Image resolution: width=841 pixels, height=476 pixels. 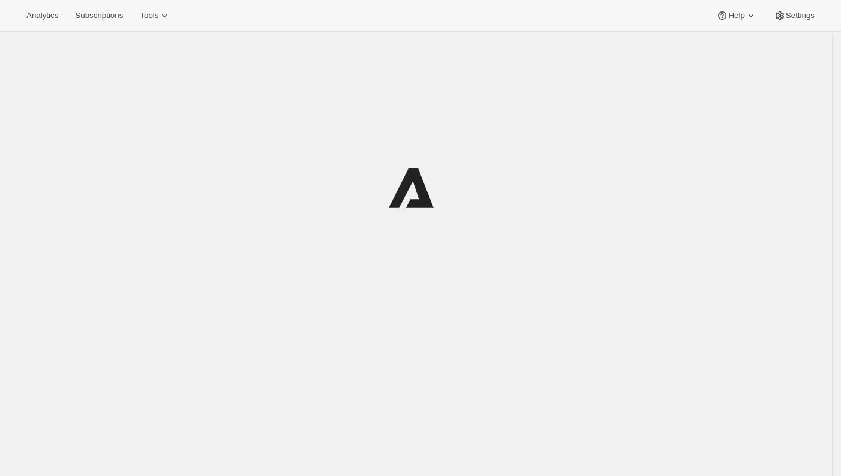 I want to click on span: Subscriptions, so click(x=99, y=16).